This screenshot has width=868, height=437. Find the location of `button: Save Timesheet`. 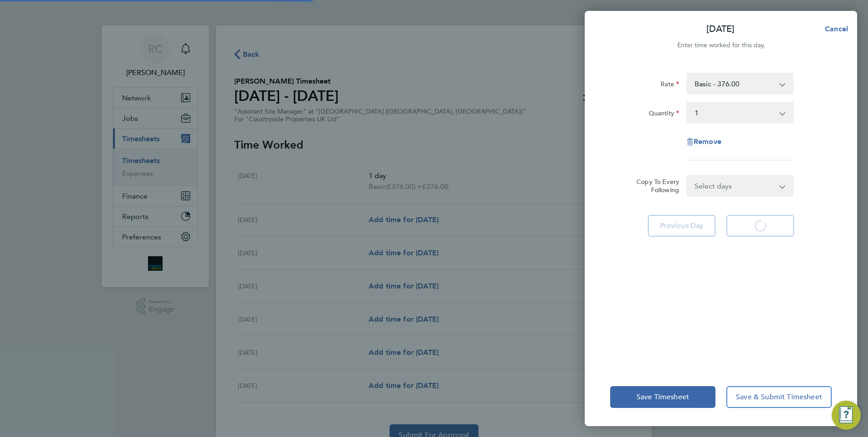

button: Save Timesheet is located at coordinates (663, 397).